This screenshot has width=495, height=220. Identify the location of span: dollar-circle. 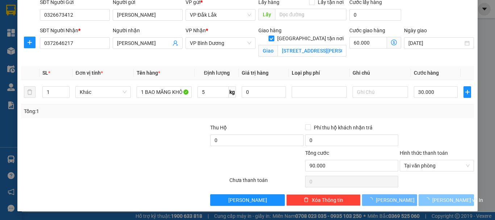
(394, 42).